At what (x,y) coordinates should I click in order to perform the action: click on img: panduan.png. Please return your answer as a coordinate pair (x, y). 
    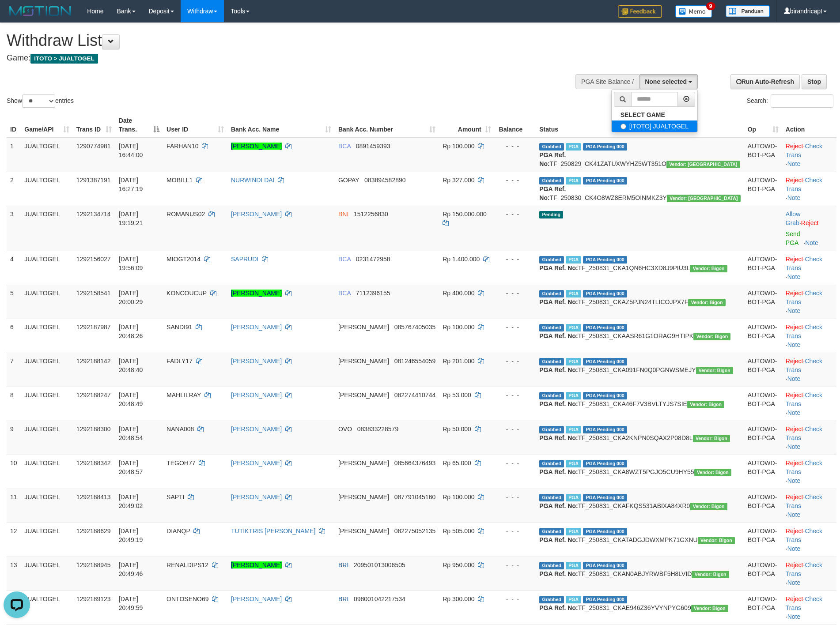
    Looking at the image, I should click on (747, 11).